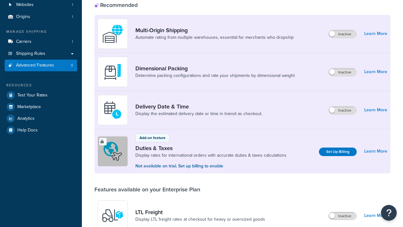 This screenshot has width=403, height=227. I want to click on a: Test Your Rates, so click(41, 95).